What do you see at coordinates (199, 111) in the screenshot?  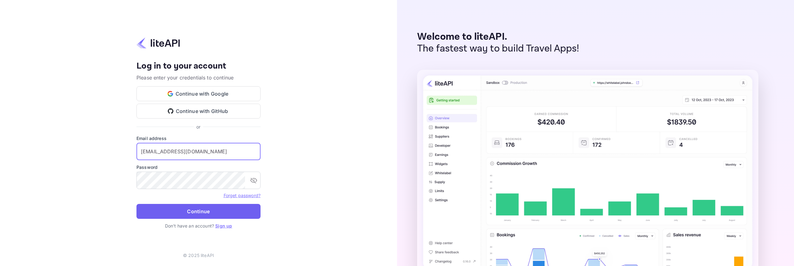 I see `button: Continue with GitHub` at bounding box center [199, 111].